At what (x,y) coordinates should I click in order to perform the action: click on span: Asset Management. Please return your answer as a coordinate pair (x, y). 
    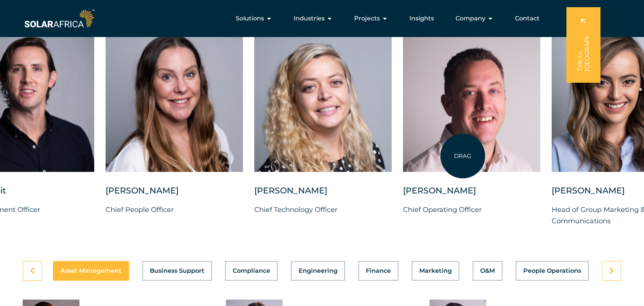
    Looking at the image, I should click on (91, 271).